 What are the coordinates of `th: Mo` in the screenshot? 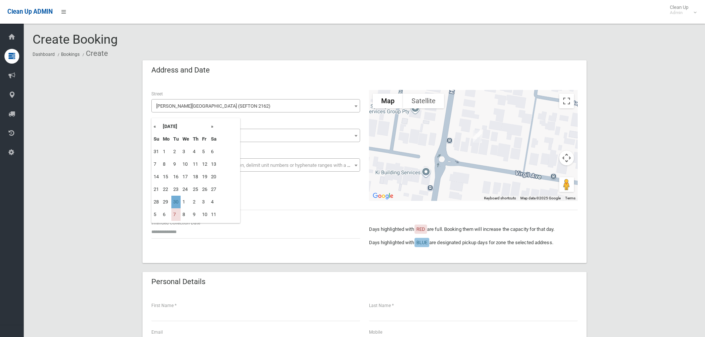 It's located at (166, 139).